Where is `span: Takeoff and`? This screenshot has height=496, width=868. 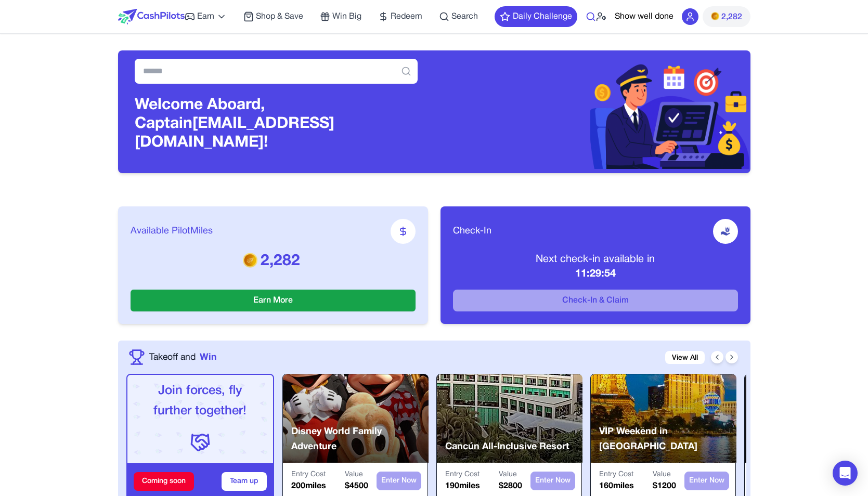 span: Takeoff and is located at coordinates (172, 357).